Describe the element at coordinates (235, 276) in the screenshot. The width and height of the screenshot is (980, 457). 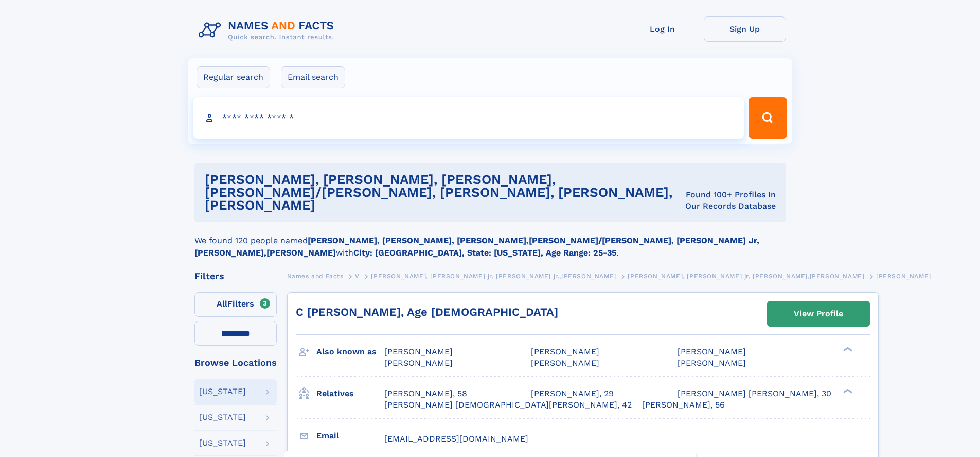
I see `div: Filters` at that location.